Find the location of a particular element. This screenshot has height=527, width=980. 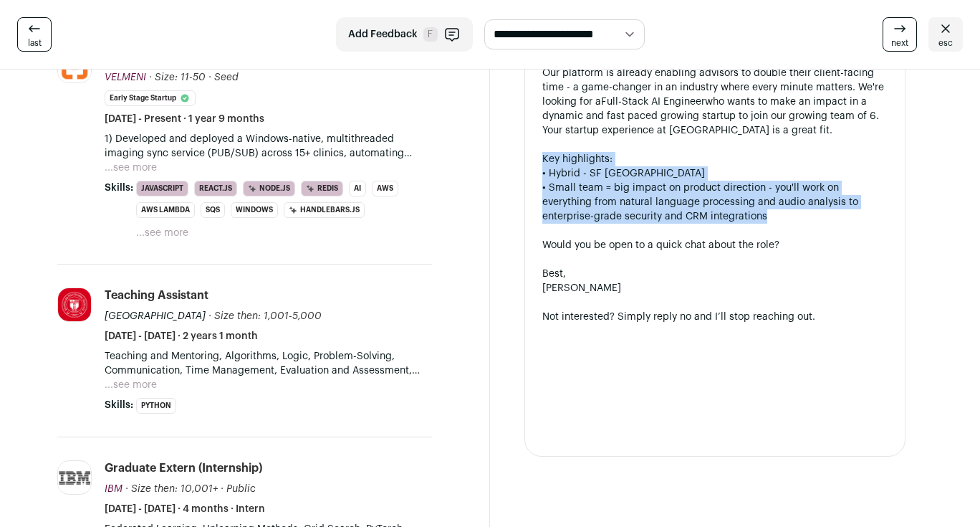

div: Best, is located at coordinates (715, 274).